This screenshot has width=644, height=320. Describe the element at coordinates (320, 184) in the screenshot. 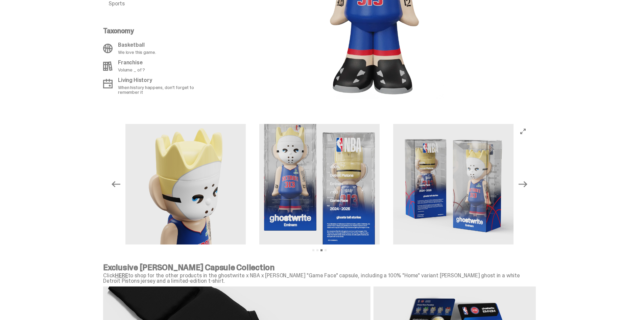

I see `img: Eminem_NBA_400_8.png` at that location.